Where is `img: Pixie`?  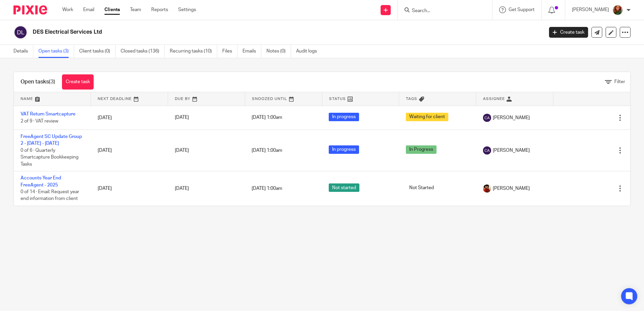
img: Pixie is located at coordinates (30, 10).